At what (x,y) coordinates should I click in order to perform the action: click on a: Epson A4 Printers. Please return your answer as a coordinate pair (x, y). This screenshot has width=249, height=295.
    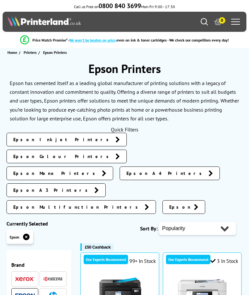
    Looking at the image, I should click on (170, 173).